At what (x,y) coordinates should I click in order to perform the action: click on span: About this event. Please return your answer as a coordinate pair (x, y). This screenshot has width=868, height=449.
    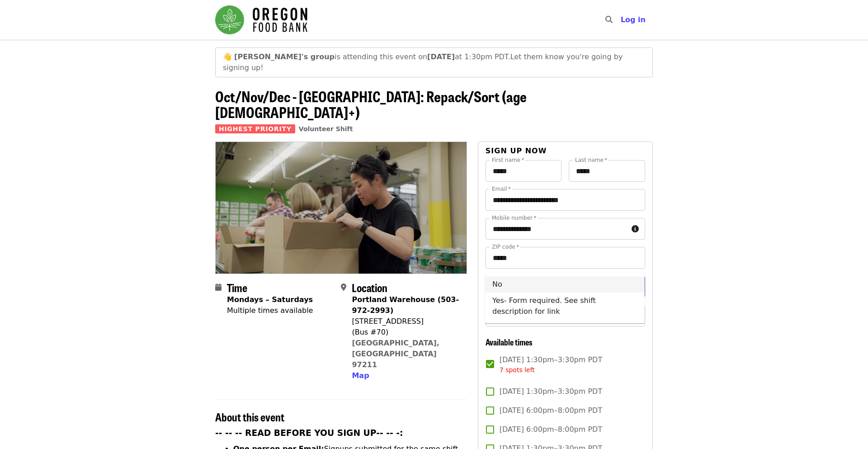
    Looking at the image, I should click on (249, 416).